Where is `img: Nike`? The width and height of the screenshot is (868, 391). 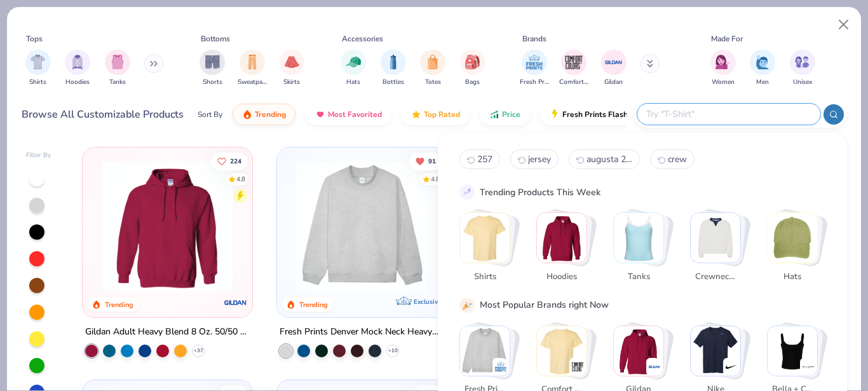
img: Nike is located at coordinates (716, 351).